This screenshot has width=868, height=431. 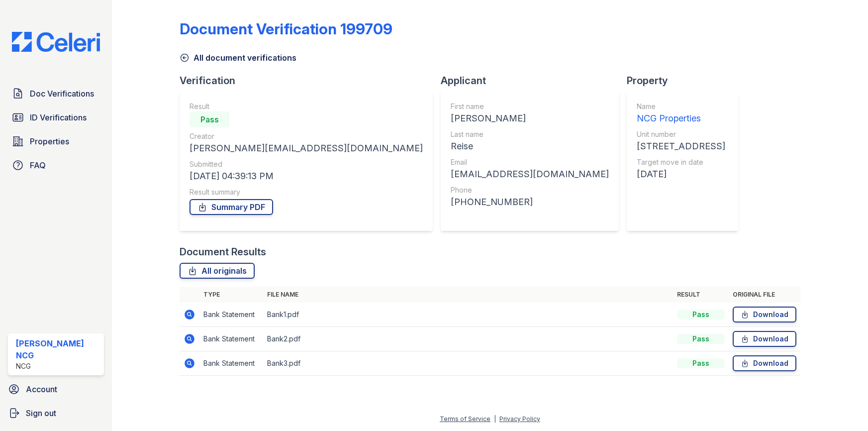 I want to click on a: Doc Verifications, so click(x=56, y=94).